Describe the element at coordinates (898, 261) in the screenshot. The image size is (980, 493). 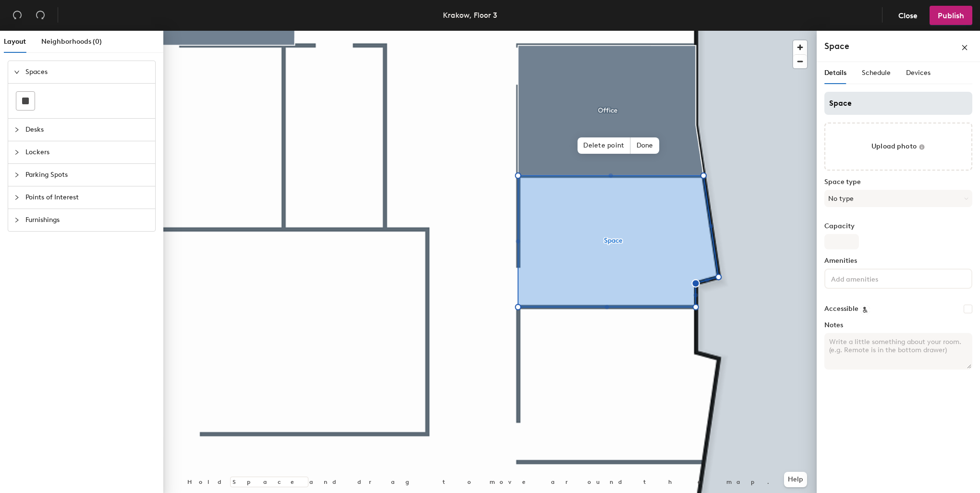
I see `label: Amenities` at that location.